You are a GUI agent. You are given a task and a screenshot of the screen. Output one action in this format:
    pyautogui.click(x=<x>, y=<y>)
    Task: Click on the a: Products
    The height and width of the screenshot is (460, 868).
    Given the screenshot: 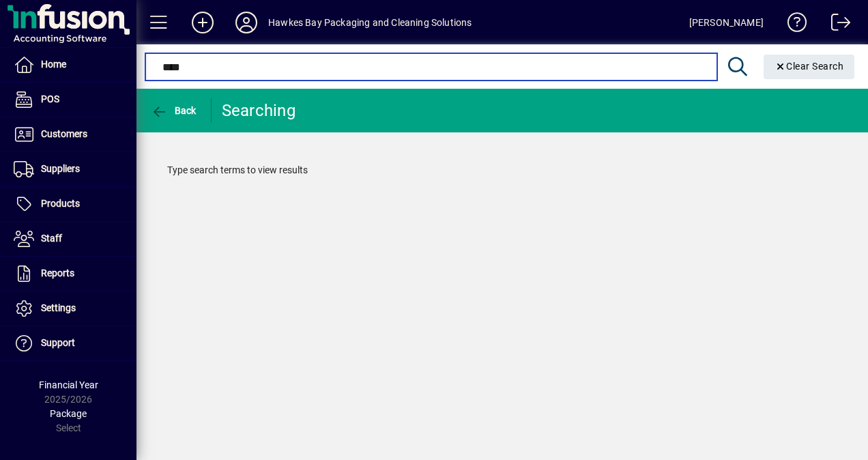 What is the action you would take?
    pyautogui.click(x=72, y=204)
    